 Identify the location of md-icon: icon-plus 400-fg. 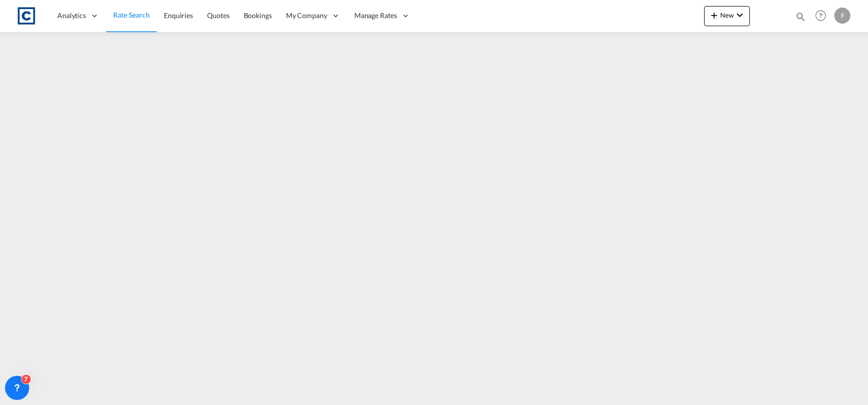
(715, 15).